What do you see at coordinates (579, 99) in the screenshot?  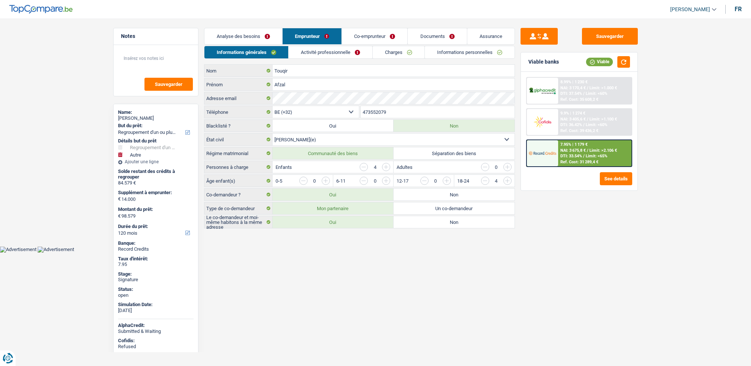 I see `div: Ref. Cost: 35 608,2 €` at bounding box center [579, 99].